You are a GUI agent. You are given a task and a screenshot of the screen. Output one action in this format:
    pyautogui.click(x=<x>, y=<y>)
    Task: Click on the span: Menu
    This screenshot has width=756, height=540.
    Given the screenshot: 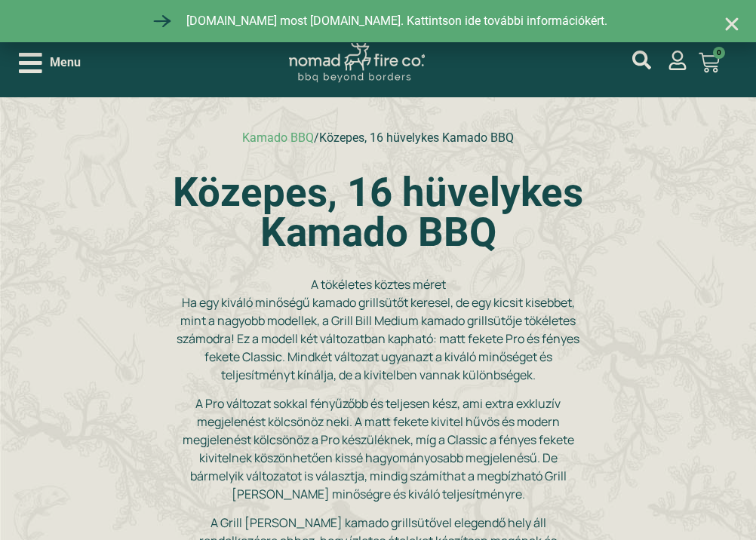 What is the action you would take?
    pyautogui.click(x=65, y=63)
    